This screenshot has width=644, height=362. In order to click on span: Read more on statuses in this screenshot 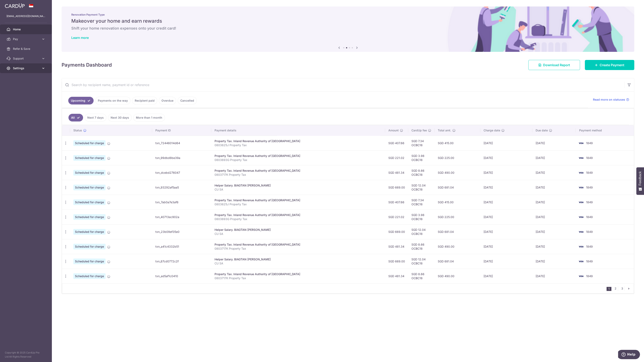, I will do `click(609, 100)`.